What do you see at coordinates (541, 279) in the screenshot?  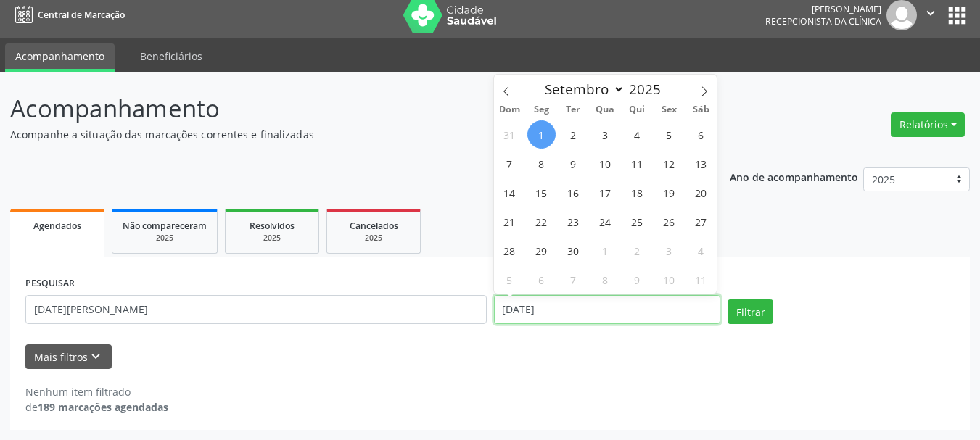 I see `span: Outubro 6, 2025` at bounding box center [541, 279].